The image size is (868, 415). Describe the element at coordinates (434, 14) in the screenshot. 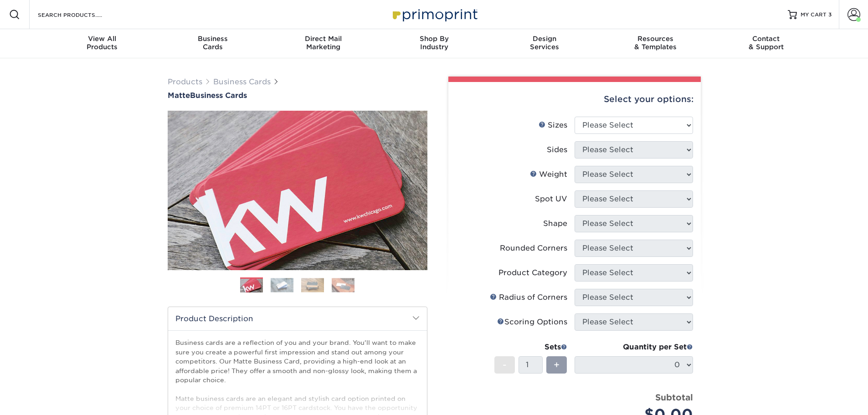

I see `img: Primoprint` at that location.